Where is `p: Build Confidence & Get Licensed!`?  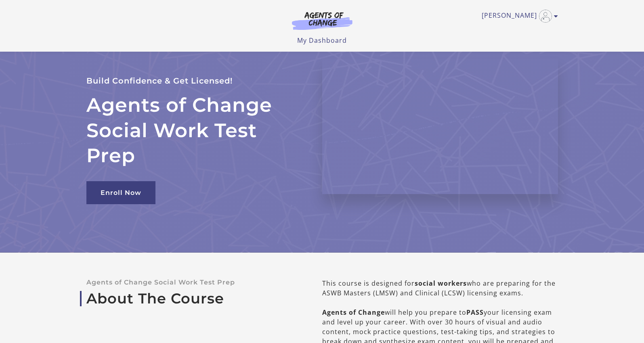 p: Build Confidence & Get Licensed! is located at coordinates (194, 81).